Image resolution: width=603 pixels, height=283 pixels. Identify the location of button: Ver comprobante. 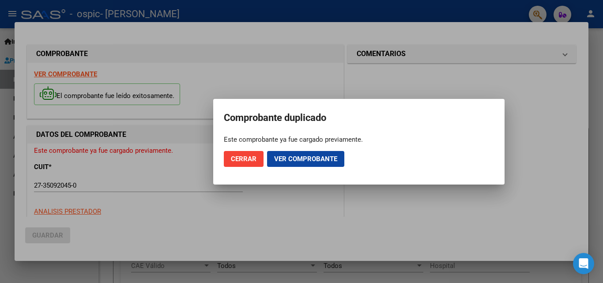
(305, 159).